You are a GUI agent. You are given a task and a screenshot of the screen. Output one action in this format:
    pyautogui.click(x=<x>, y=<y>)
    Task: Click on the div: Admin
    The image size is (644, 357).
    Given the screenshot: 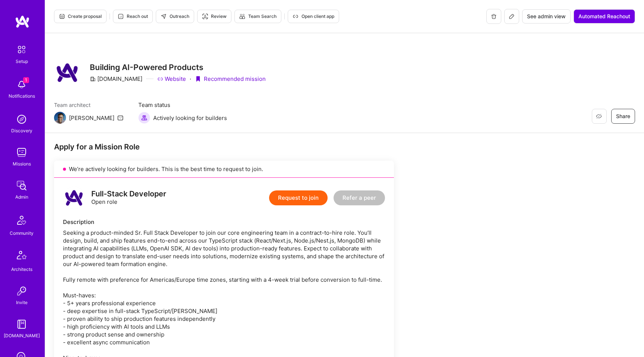 What is the action you would take?
    pyautogui.click(x=22, y=197)
    